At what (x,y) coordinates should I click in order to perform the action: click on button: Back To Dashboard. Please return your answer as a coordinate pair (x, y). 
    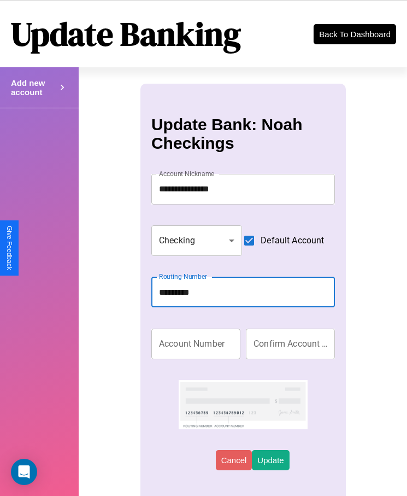
    Looking at the image, I should click on (355, 34).